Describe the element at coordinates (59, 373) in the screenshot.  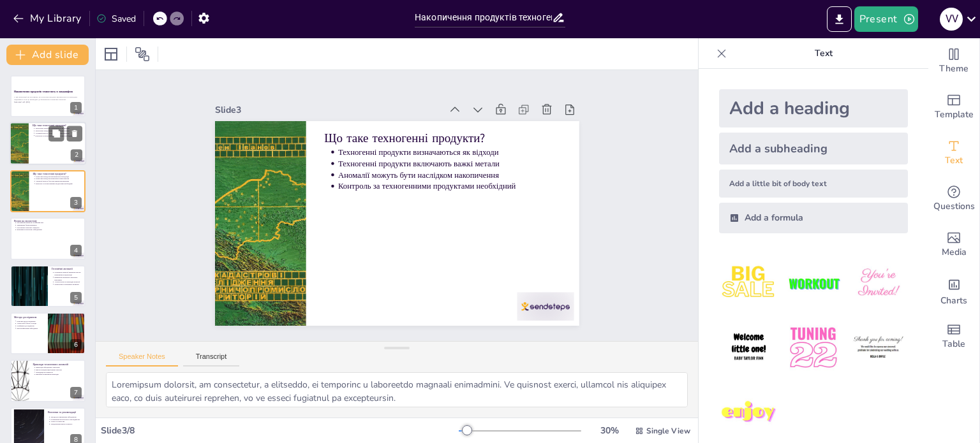
I see `p: Деградація рослинності` at that location.